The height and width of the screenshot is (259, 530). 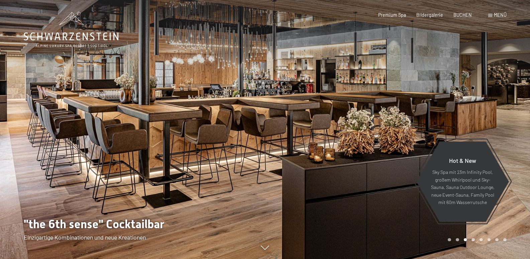 What do you see at coordinates (481, 240) in the screenshot?
I see `div: Carousel Page 5` at bounding box center [481, 240].